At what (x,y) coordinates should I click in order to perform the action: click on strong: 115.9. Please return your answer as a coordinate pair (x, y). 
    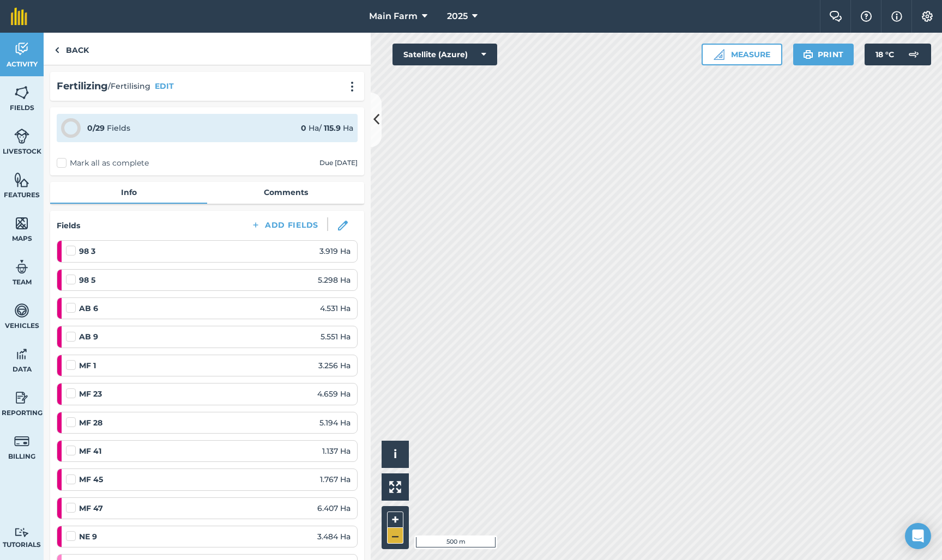
    Looking at the image, I should click on (332, 128).